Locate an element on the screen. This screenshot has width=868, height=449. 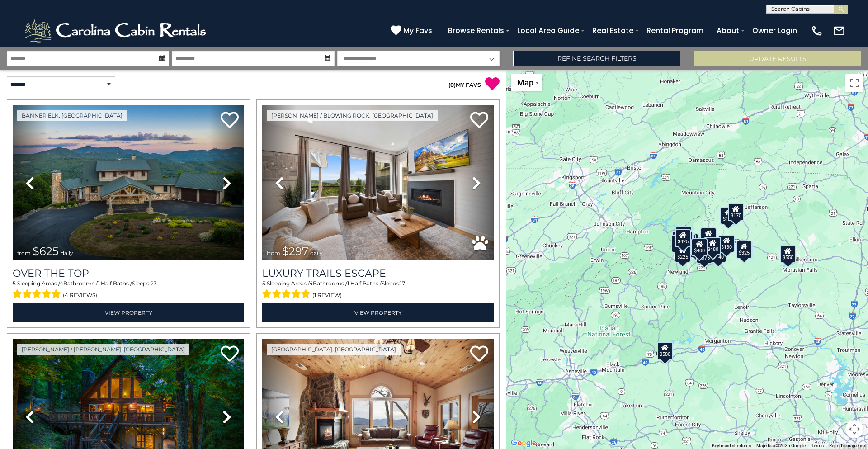
div: $550 is located at coordinates (788, 254).